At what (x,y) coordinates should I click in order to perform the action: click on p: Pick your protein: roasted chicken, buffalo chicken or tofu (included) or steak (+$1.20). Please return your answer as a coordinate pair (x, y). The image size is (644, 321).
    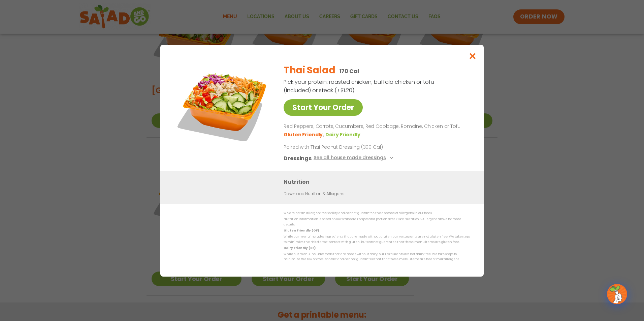
    Looking at the image, I should click on (360, 86).